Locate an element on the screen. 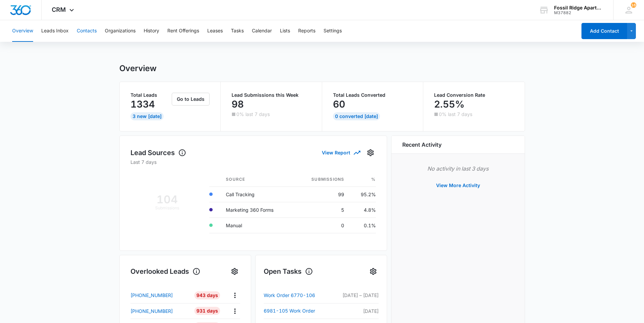  td: Marketing 360 Forms is located at coordinates (257, 210).